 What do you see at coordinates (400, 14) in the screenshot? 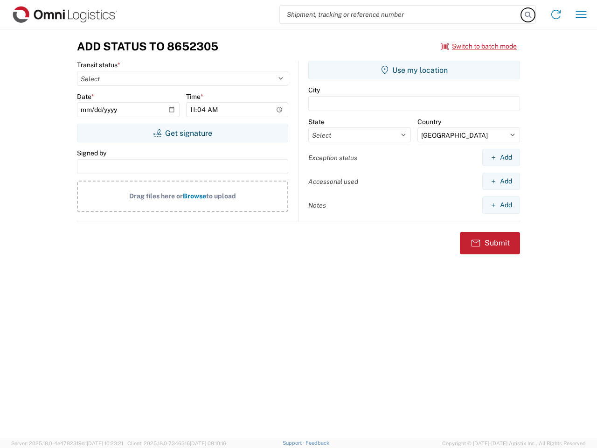
I see `input: Shipment, tracking or reference number` at bounding box center [400, 14].